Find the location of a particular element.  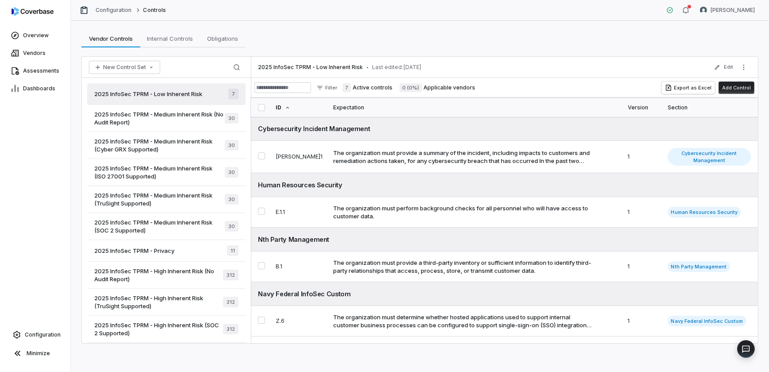

td: Z.8 is located at coordinates (299, 351).